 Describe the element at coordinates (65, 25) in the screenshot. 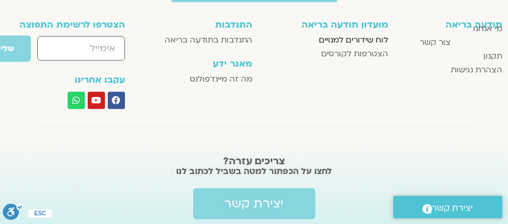

I see `h3: הצטרפו לרשימת התפוצה` at that location.